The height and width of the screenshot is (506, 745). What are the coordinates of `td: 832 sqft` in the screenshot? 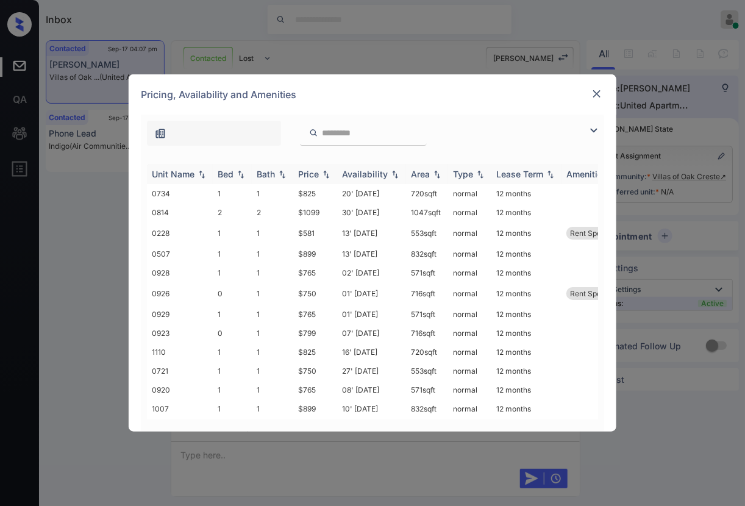 It's located at (427, 409).